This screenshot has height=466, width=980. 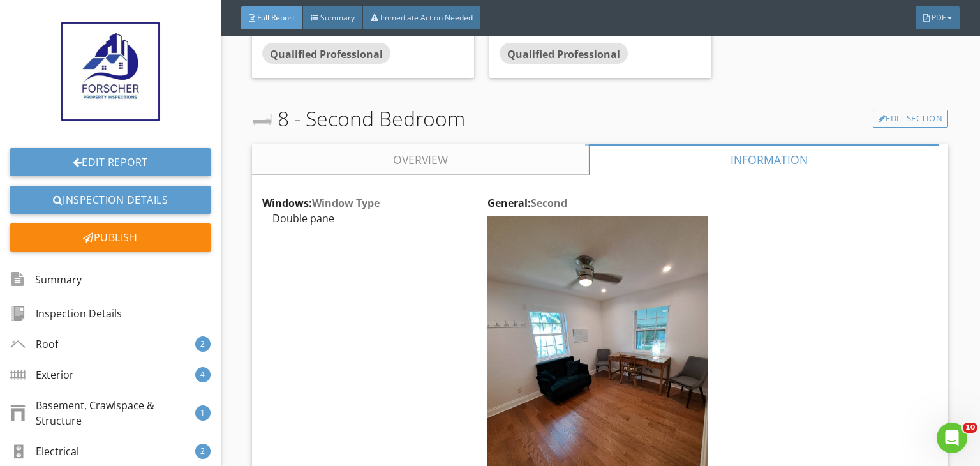 What do you see at coordinates (421, 160) in the screenshot?
I see `a: Overview` at bounding box center [421, 160].